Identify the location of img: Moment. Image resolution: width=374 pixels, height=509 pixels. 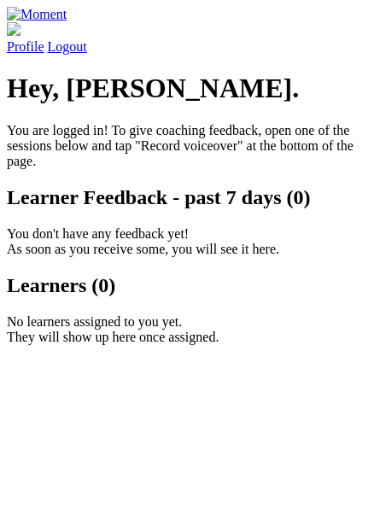
(37, 15).